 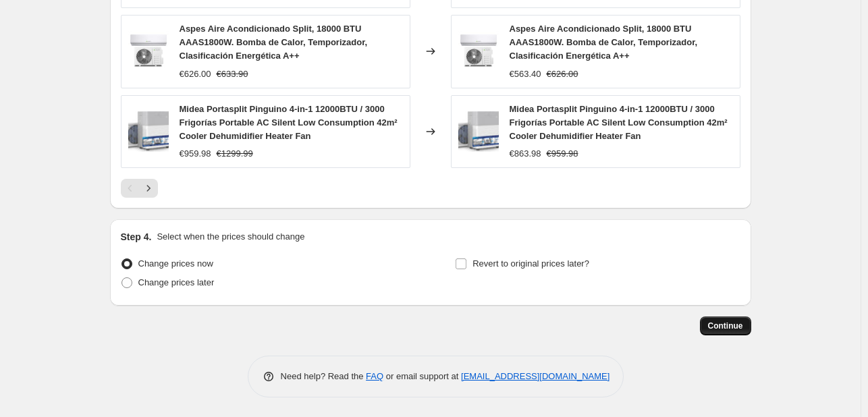 What do you see at coordinates (525, 154) in the screenshot?
I see `div: €863.98` at bounding box center [525, 154].